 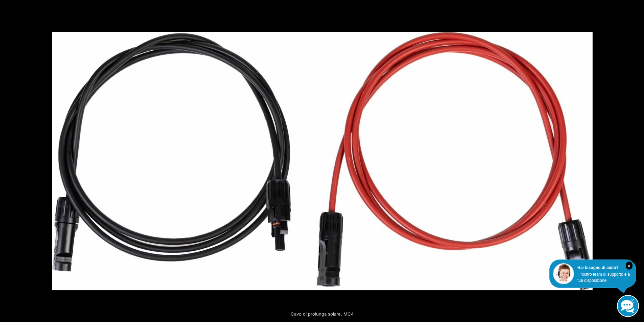 What do you see at coordinates (322, 314) in the screenshot?
I see `font: Cavo di prolunga solare, MC4` at bounding box center [322, 314].